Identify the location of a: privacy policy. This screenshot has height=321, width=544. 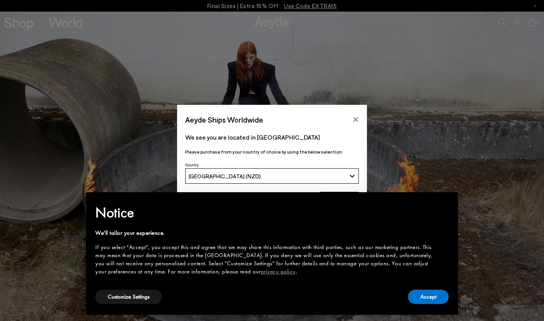
(278, 272).